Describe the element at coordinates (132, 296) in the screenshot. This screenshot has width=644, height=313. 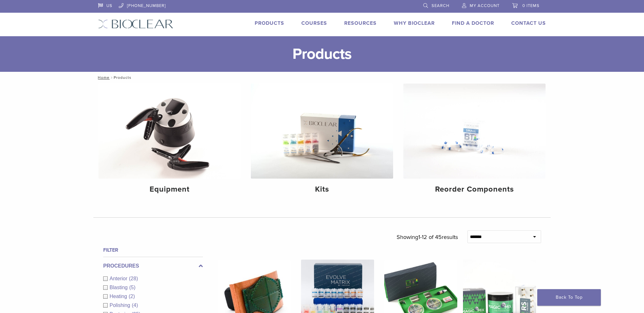
I see `span: (2)` at that location.